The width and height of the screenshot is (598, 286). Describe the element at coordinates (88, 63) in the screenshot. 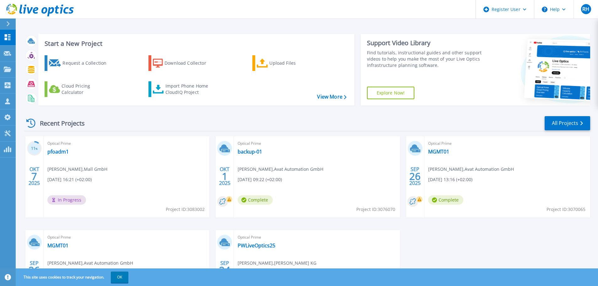

I see `div: Request a Collection` at that location.